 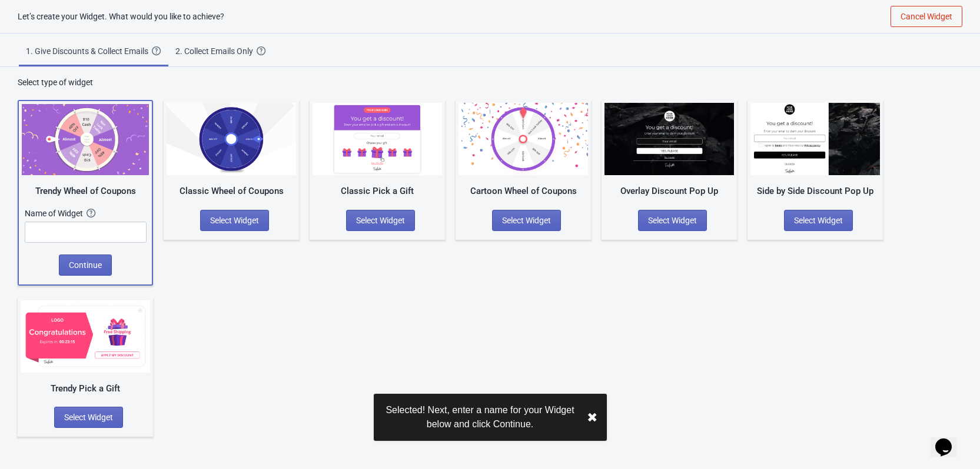 I want to click on button: close, so click(x=592, y=417).